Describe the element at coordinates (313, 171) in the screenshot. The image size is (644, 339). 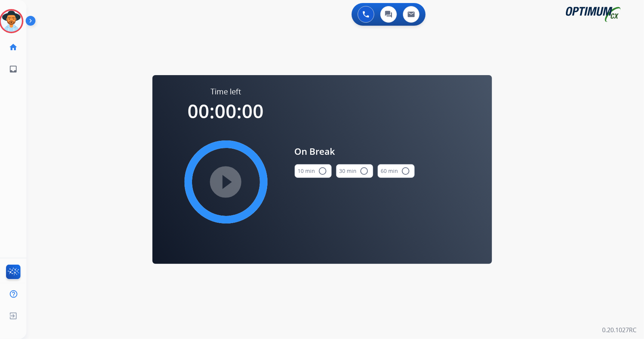
I see `button: 10 min` at that location.